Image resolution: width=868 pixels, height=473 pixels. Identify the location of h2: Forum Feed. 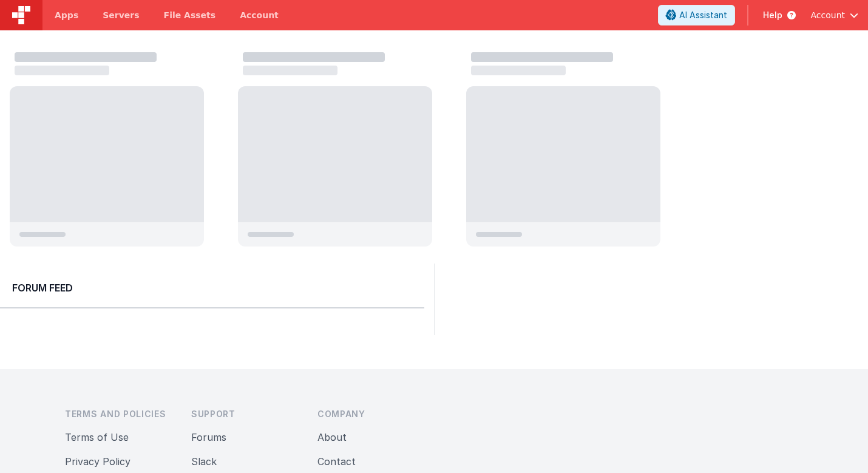
(212, 288).